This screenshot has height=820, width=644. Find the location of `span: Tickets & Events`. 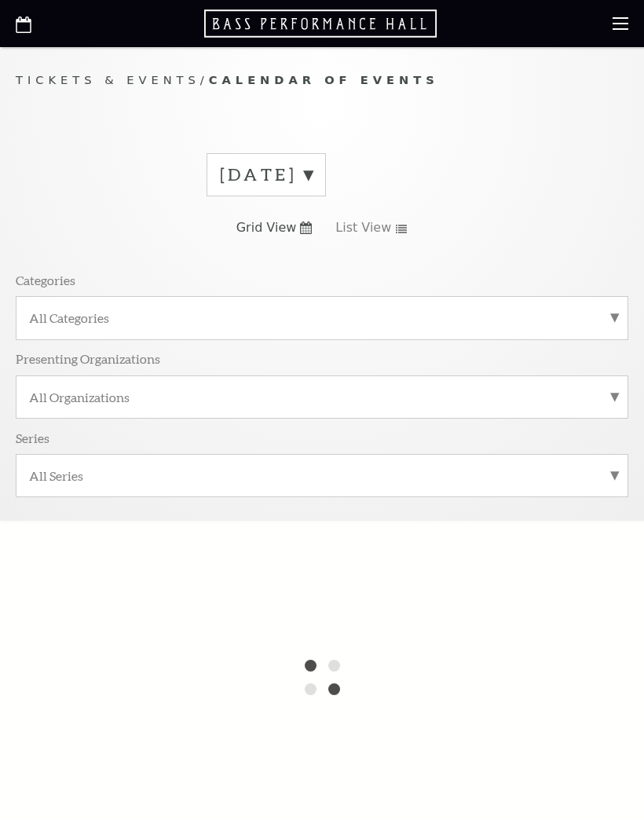

span: Tickets & Events is located at coordinates (107, 79).